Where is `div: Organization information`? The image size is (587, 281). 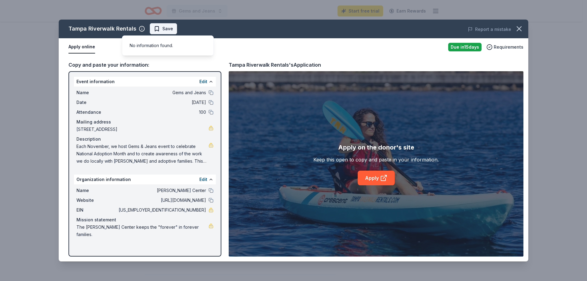 div: Organization information is located at coordinates (145, 179).